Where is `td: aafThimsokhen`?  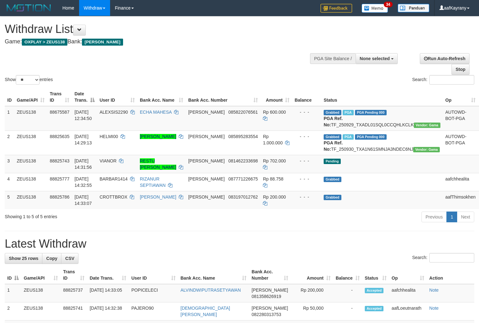
td: aafThimsokhen is located at coordinates (461, 200).